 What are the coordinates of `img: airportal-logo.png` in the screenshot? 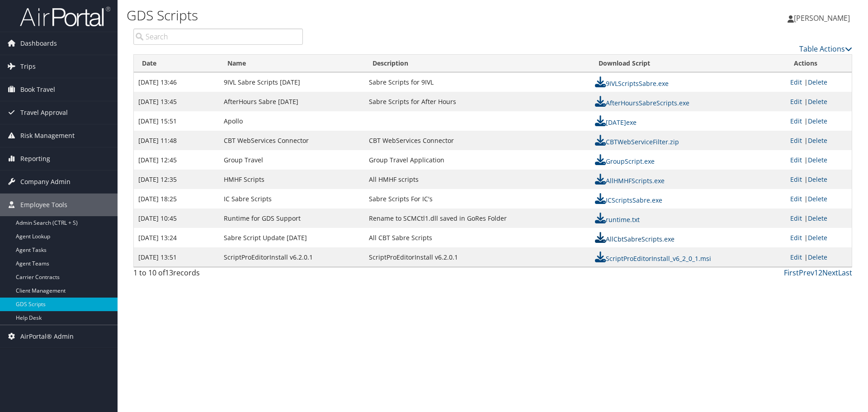 It's located at (65, 16).